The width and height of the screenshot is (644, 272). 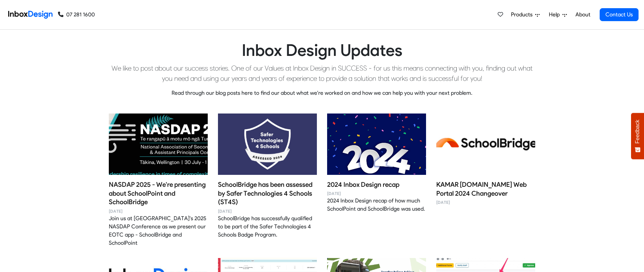 What do you see at coordinates (158, 194) in the screenshot?
I see `h4: NASDAP 2025 - We're presenting about SchoolPoint and SchoolBridge` at bounding box center [158, 194].